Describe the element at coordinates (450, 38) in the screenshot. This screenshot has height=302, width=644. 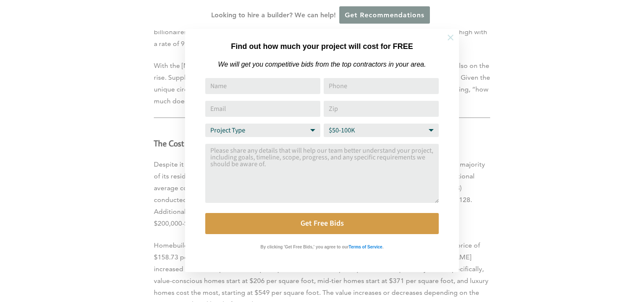
I see `button: Close` at that location.